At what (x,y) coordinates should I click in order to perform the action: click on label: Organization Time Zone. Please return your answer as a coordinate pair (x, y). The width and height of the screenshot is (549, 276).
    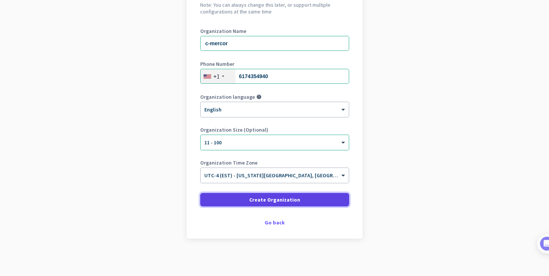
    Looking at the image, I should click on (275, 163).